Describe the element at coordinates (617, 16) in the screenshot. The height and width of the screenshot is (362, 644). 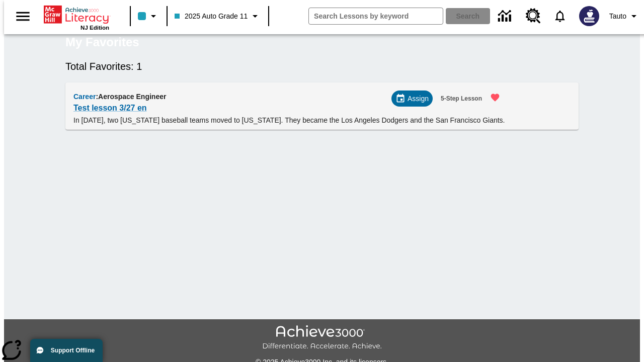
I see `span: Tauto` at that location.